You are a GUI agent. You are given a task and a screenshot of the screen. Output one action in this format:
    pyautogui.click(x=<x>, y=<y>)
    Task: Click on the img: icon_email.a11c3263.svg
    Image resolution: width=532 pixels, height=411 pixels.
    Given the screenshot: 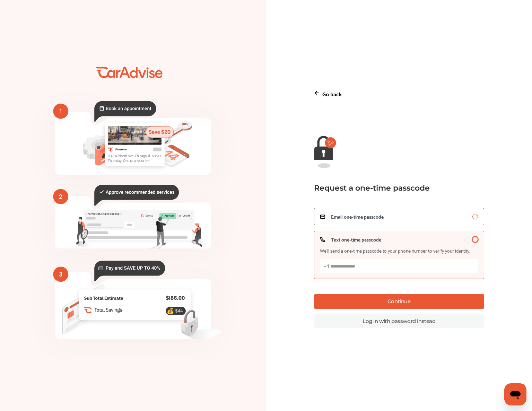 What is the action you would take?
    pyautogui.click(x=322, y=217)
    